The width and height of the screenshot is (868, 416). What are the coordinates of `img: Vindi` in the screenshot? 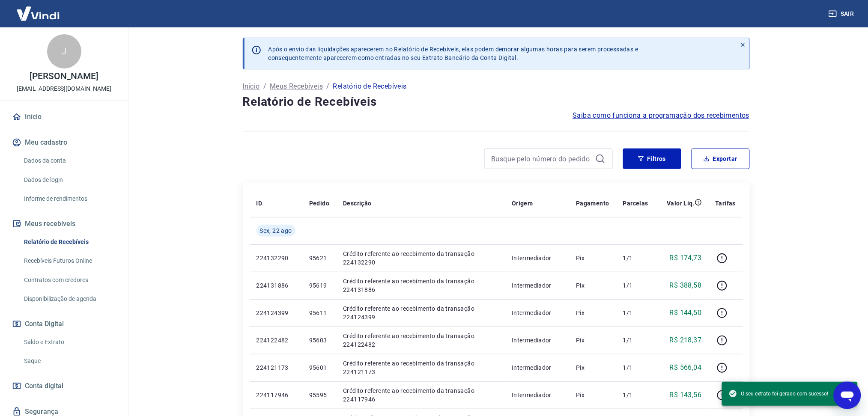 It's located at (38, 13).